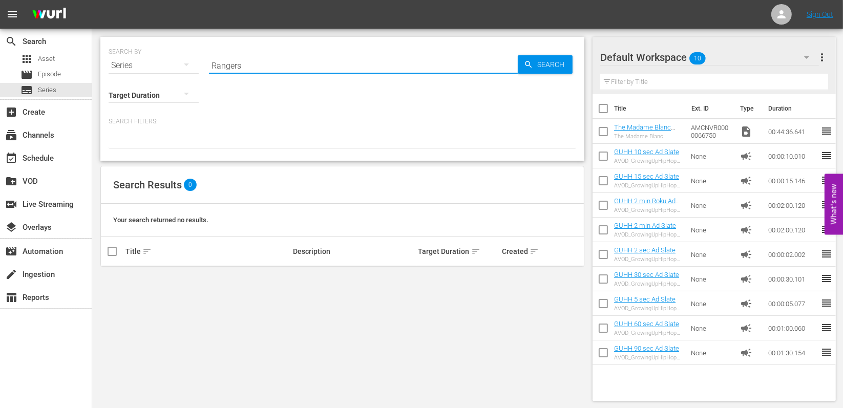 The image size is (843, 408). What do you see at coordinates (834, 204) in the screenshot?
I see `button: Open Feedback Widget` at bounding box center [834, 204].